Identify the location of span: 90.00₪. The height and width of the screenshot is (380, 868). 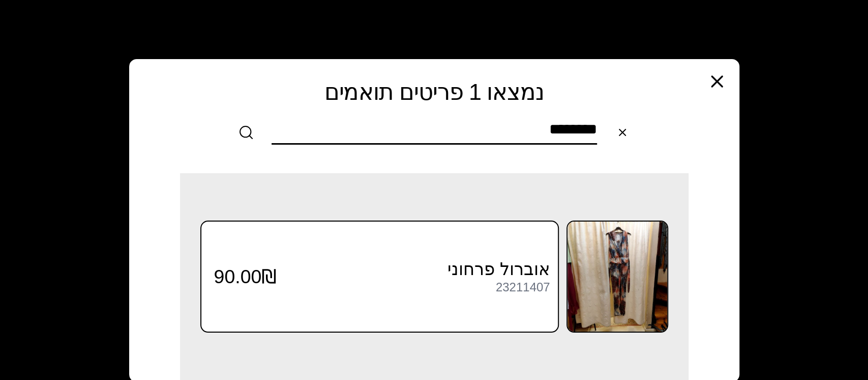
(246, 276).